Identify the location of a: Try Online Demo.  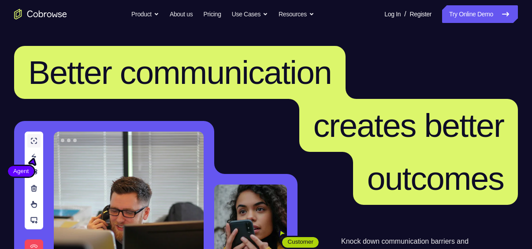
(480, 14).